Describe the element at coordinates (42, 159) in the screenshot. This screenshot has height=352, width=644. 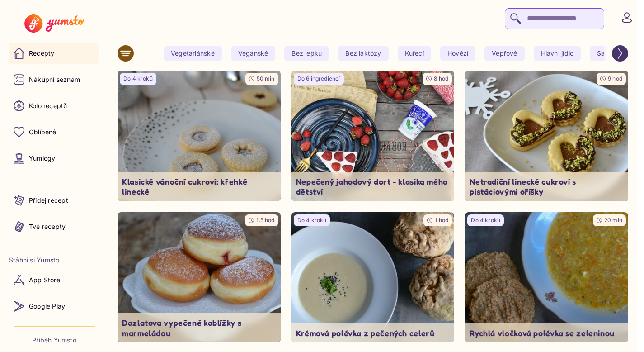
I see `p: Yumlogy` at that location.